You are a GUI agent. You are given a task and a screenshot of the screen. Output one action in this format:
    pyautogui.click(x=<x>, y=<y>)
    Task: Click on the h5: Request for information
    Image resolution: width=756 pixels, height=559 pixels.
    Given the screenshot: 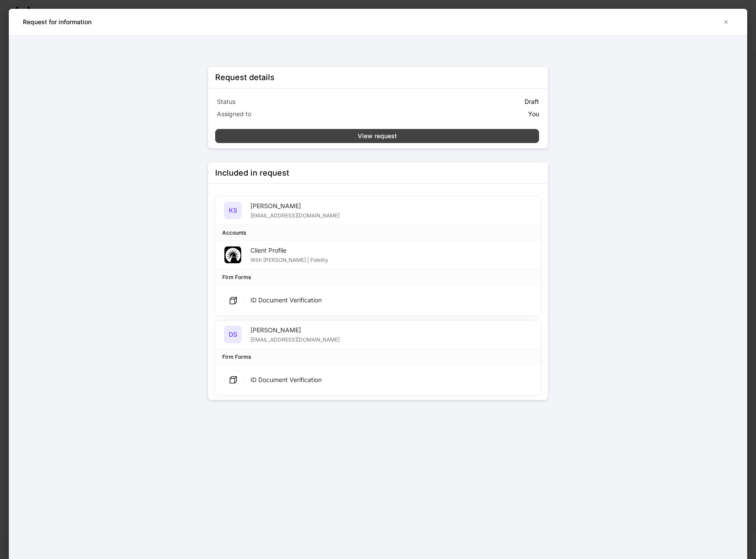 What is the action you would take?
    pyautogui.click(x=57, y=22)
    